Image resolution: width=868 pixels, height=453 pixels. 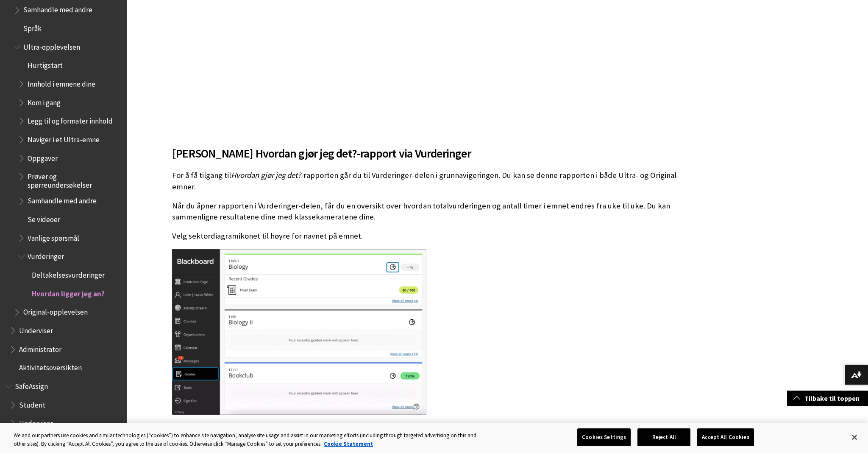 What do you see at coordinates (32, 403) in the screenshot?
I see `span: Student` at bounding box center [32, 403].